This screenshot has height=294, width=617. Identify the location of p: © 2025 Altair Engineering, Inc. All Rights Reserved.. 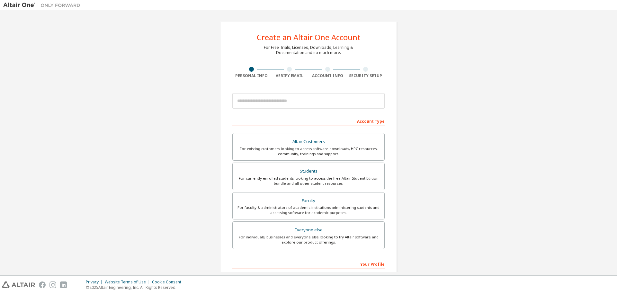
(135, 287).